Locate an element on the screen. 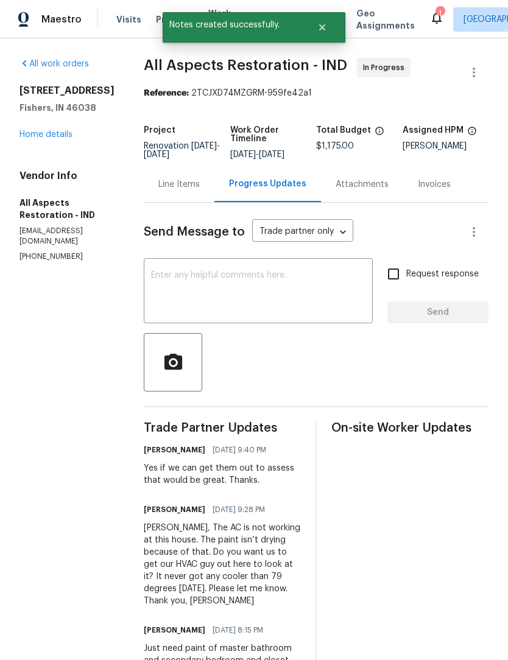  a: Home details is located at coordinates (46, 135).